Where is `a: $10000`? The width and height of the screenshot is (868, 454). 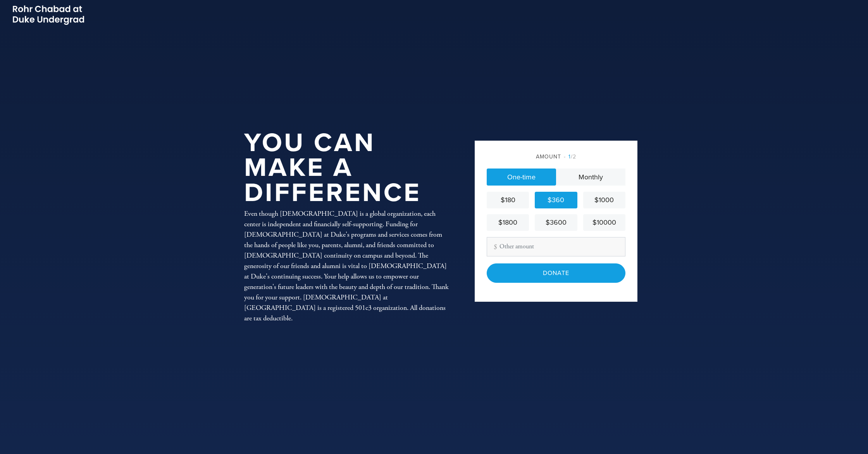
a: $10000 is located at coordinates (604, 222).